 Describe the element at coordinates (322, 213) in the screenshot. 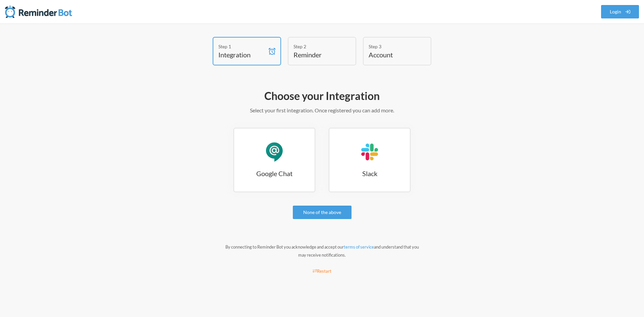

I see `a: None of the above` at that location.